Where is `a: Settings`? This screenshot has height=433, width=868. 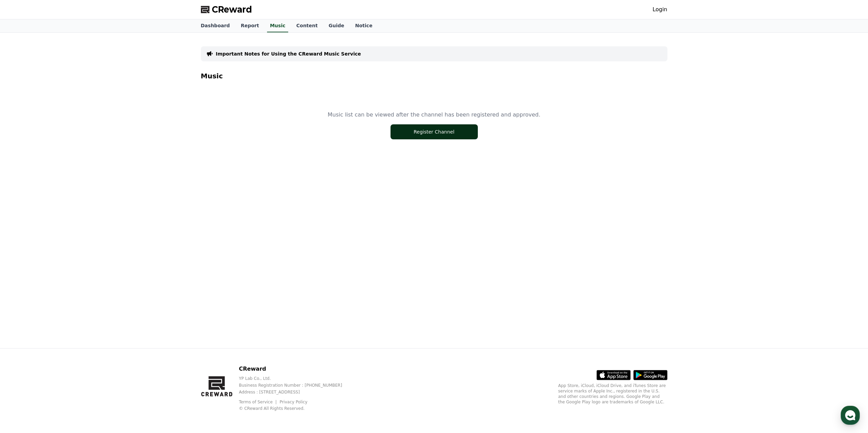 a: Settings is located at coordinates (109, 224).